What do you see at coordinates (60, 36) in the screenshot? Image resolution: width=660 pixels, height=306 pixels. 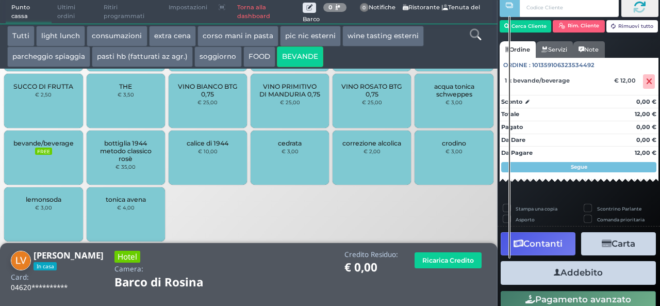 I see `button: light lunch` at bounding box center [60, 36].